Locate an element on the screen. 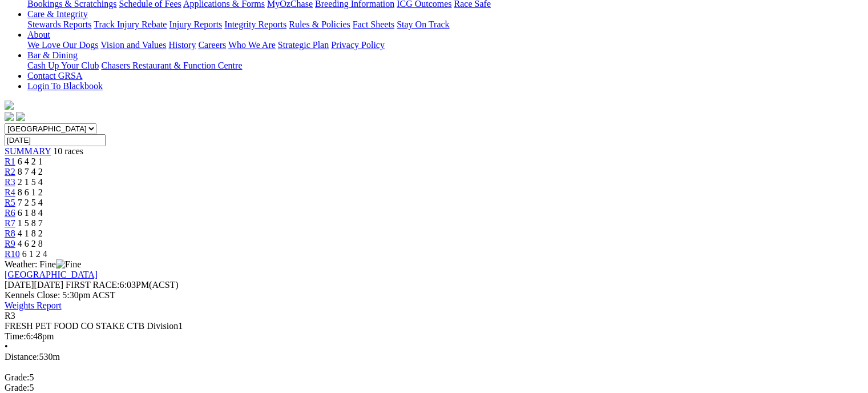  a: Integrity Reports is located at coordinates (255, 24).